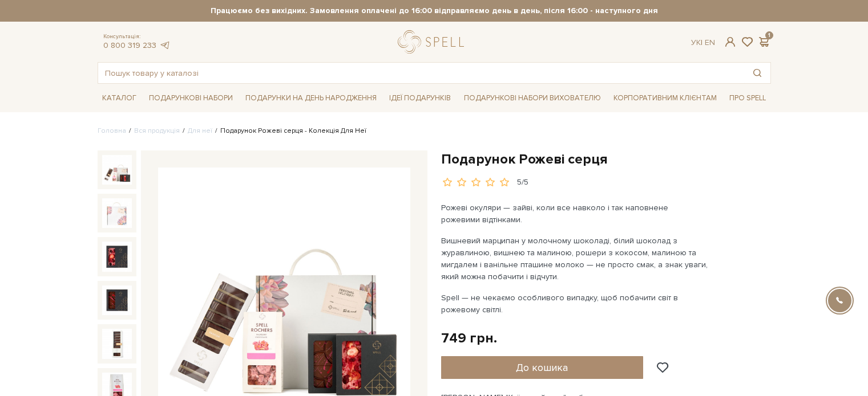 This screenshot has width=868, height=396. Describe the element at coordinates (533, 98) in the screenshot. I see `a: Подарункові набори вихователю` at that location.